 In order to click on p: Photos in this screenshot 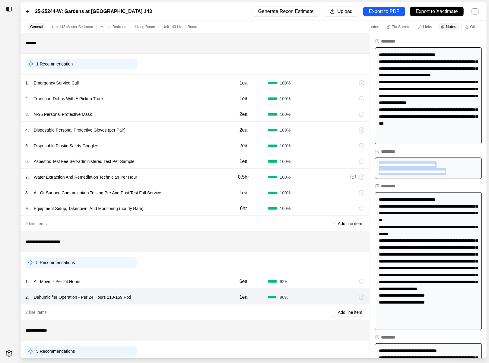, I will do `click(374, 27)`.